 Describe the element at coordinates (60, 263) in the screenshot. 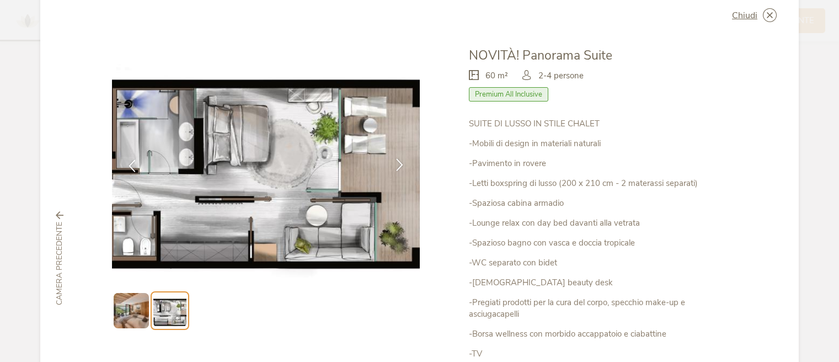

I see `span: Camera precedente` at that location.